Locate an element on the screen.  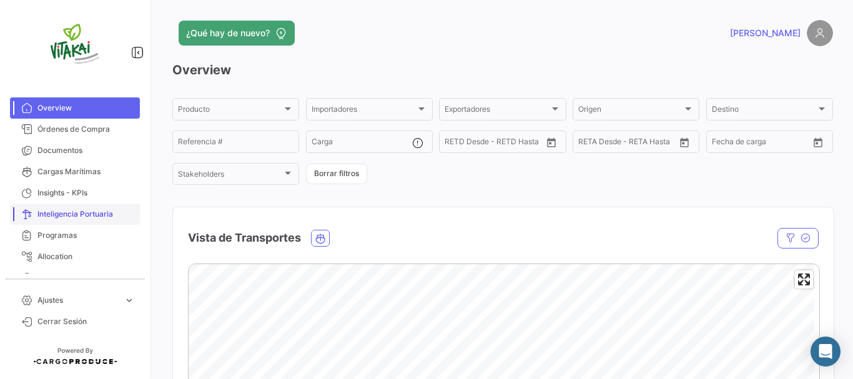
span: Cargas Marítimas is located at coordinates (86, 172).